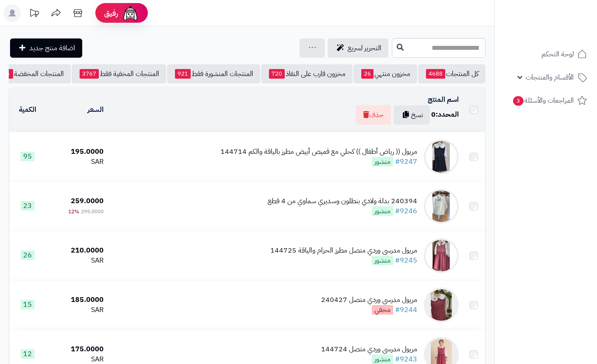 The image size is (597, 364). I want to click on span: 12, so click(27, 354).